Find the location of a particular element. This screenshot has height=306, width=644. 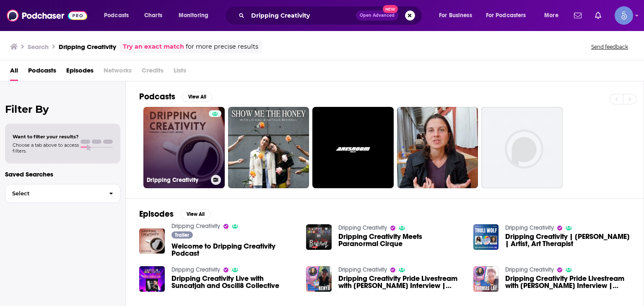

img: Dripping Creativity Pride Livestream with Sara Burton Interview | Tom's Creative Odyssey is located at coordinates (486, 279).